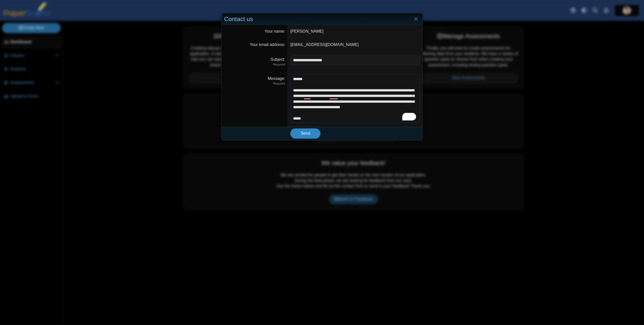 The height and width of the screenshot is (325, 644). Describe the element at coordinates (355, 99) in the screenshot. I see `textarea: To enrich screen reader interactions, please activate Accessibility in Grammarly extension settings` at that location.